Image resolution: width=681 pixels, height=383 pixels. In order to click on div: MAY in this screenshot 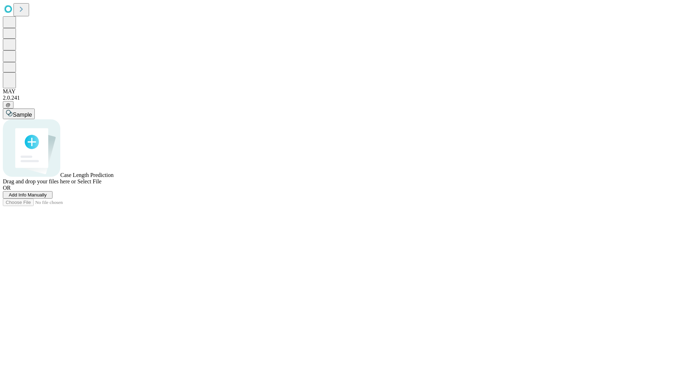, I will do `click(340, 91)`.